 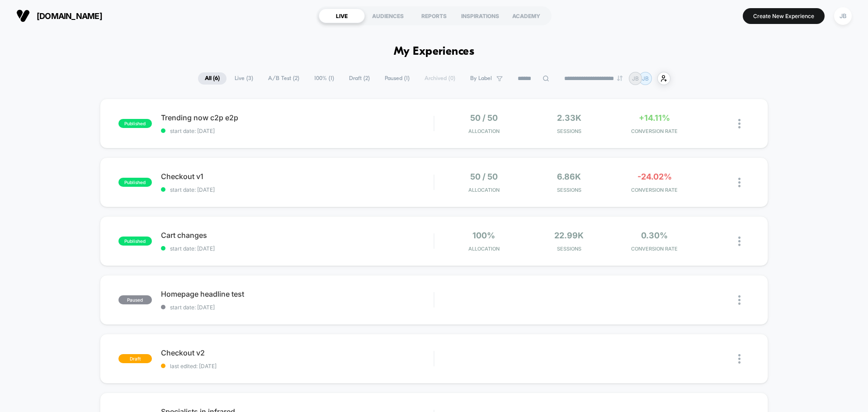 What do you see at coordinates (784, 16) in the screenshot?
I see `button: Create New Experience` at bounding box center [784, 16].